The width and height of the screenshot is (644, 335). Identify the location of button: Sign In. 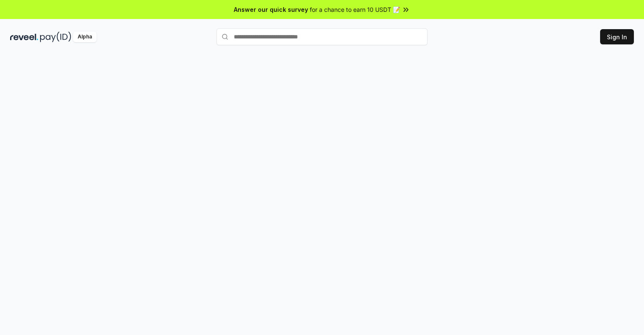
(617, 37).